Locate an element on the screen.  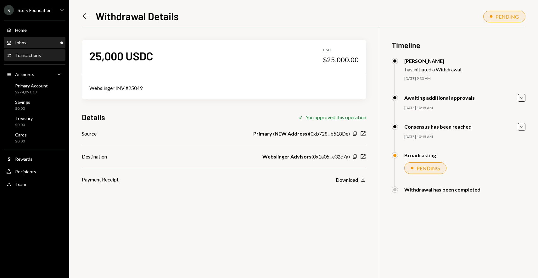
div: Home is located at coordinates (21, 30).